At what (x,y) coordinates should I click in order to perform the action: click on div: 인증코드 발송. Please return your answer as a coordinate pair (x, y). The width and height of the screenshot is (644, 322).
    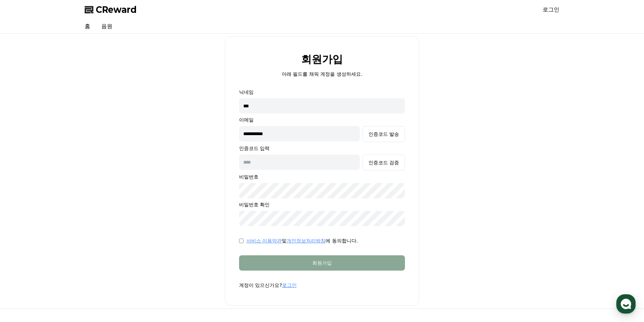
    Looking at the image, I should click on (384, 134).